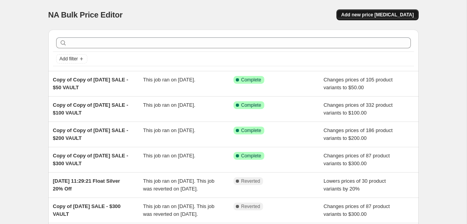 The image size is (467, 224). I want to click on span: NA Bulk Price Editor, so click(85, 15).